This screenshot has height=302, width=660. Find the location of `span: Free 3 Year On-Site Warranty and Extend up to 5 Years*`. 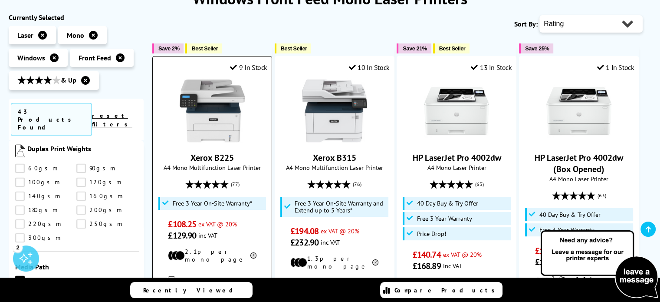

span: Free 3 Year On-Site Warranty and Extend up to 5 Years* is located at coordinates (340, 207).